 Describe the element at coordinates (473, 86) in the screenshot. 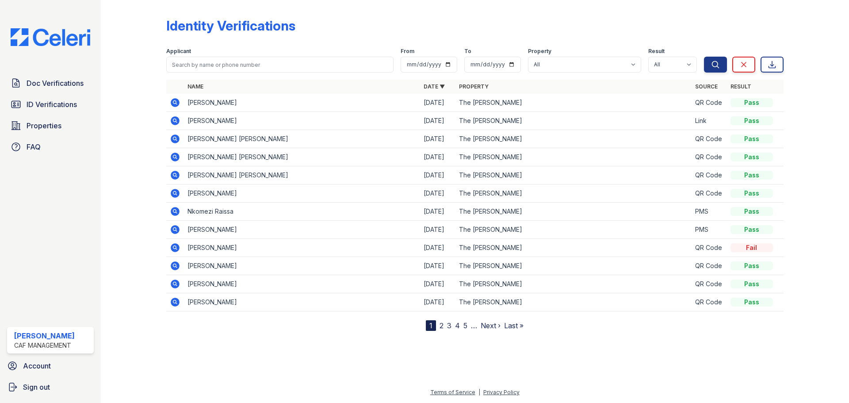

I see `a: Property` at that location.